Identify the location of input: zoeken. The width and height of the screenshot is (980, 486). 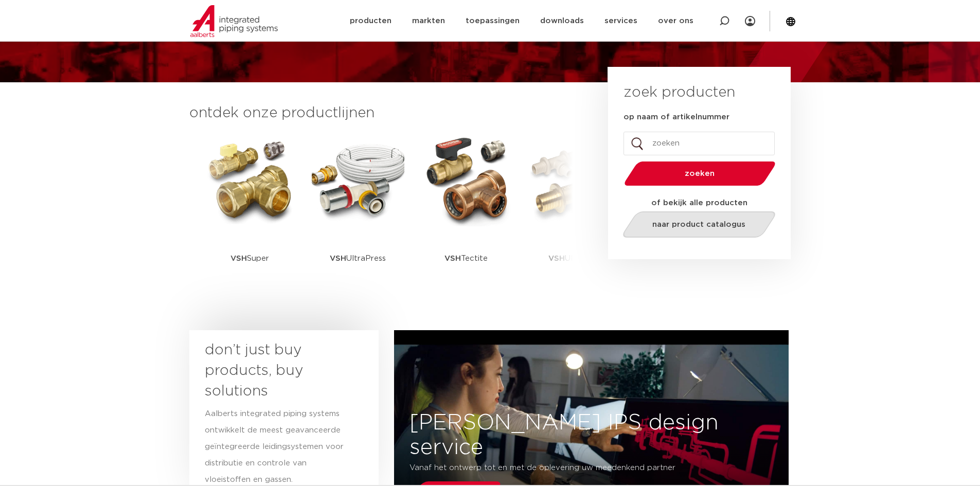
(699, 144).